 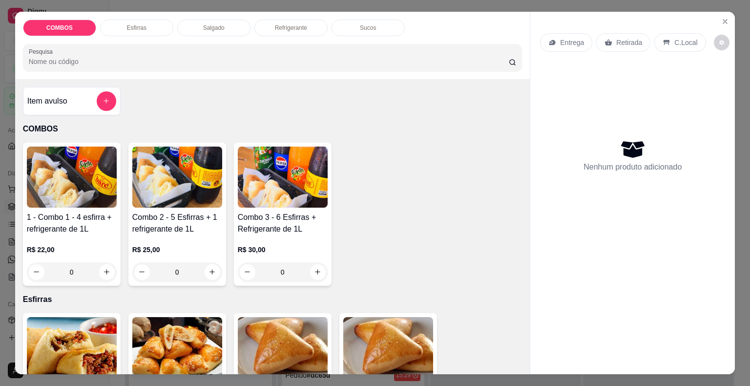 I want to click on h4: 1 - Combo 1 - 4 esfirra + refrigerante de 1L, so click(x=72, y=223).